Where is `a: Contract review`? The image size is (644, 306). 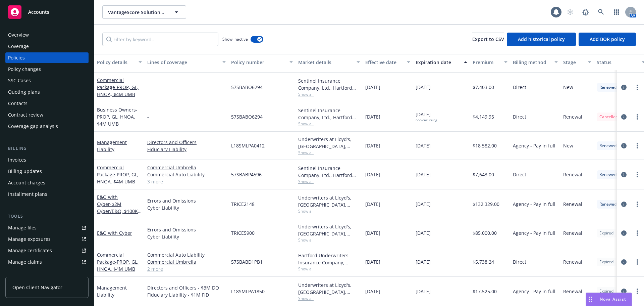
a: Contract review is located at coordinates (47, 115).